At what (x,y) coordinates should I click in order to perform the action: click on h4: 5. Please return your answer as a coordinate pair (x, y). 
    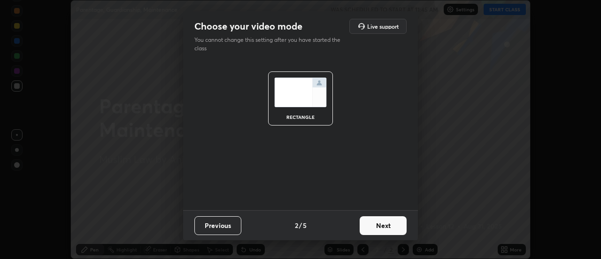
    Looking at the image, I should click on (305, 225).